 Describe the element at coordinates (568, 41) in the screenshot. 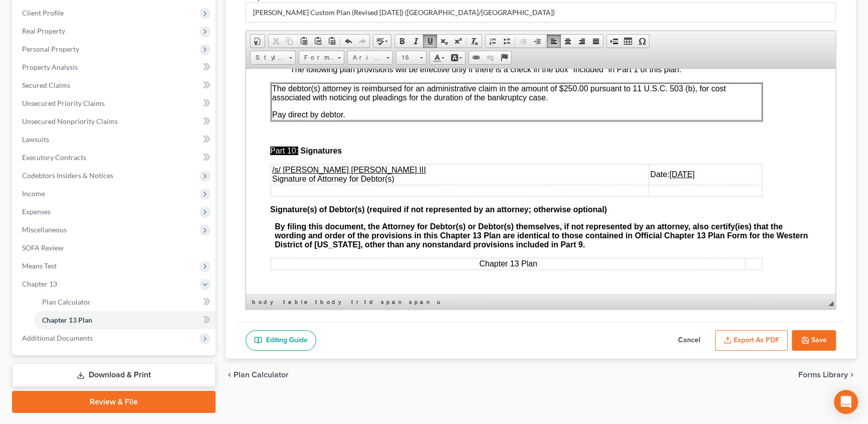

I see `a: Center` at that location.